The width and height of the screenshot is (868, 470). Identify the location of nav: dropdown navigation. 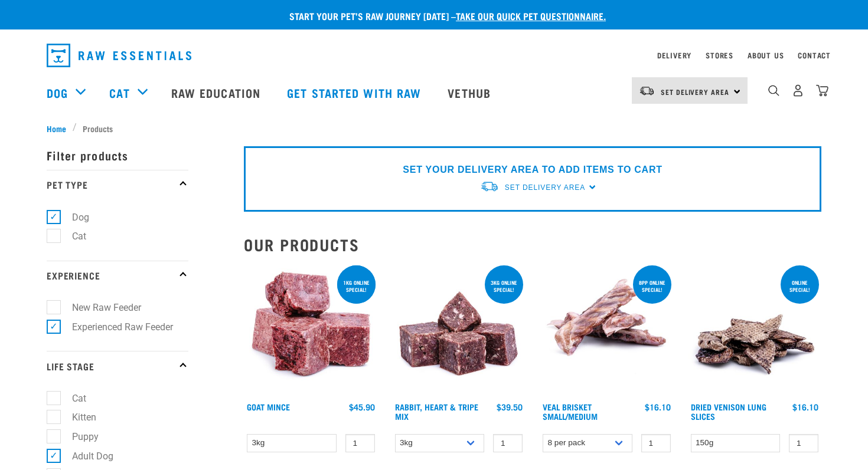
(434, 55).